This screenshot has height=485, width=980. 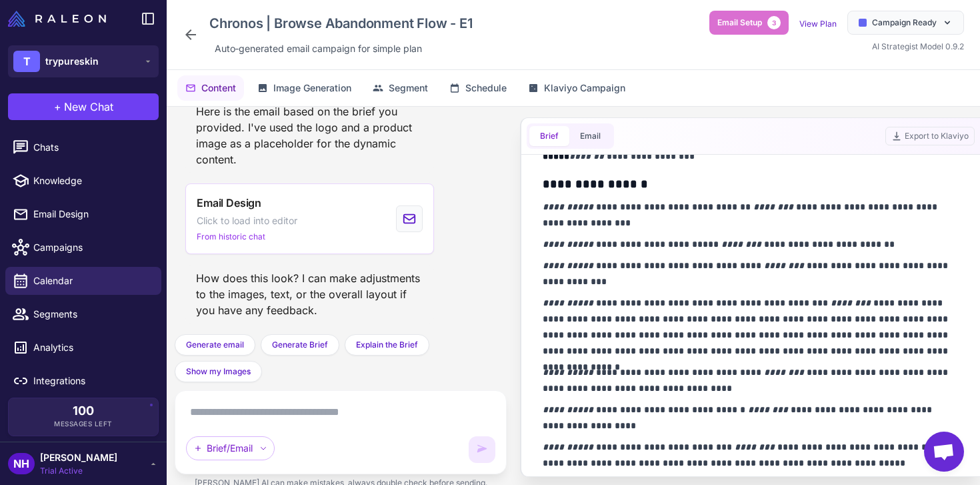 I want to click on span: AI Strategist Model 0.9.2, so click(x=917, y=46).